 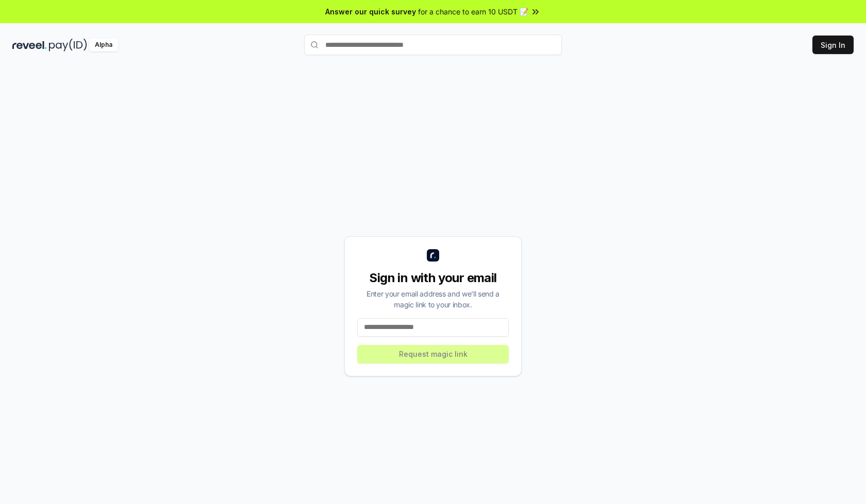 What do you see at coordinates (68, 45) in the screenshot?
I see `img: pay_id` at bounding box center [68, 45].